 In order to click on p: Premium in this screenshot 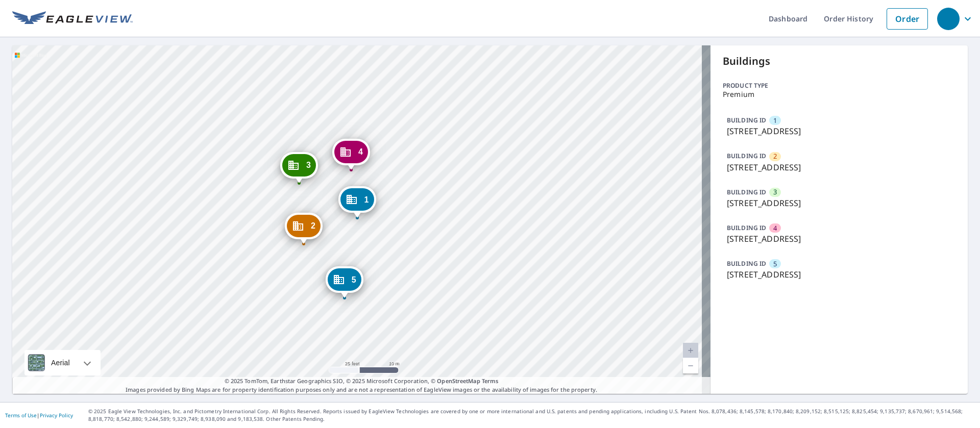, I will do `click(839, 94)`.